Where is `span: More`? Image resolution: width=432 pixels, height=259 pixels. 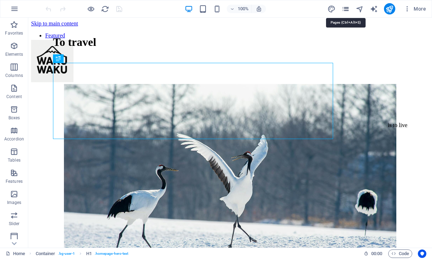
span: More is located at coordinates (415, 9).